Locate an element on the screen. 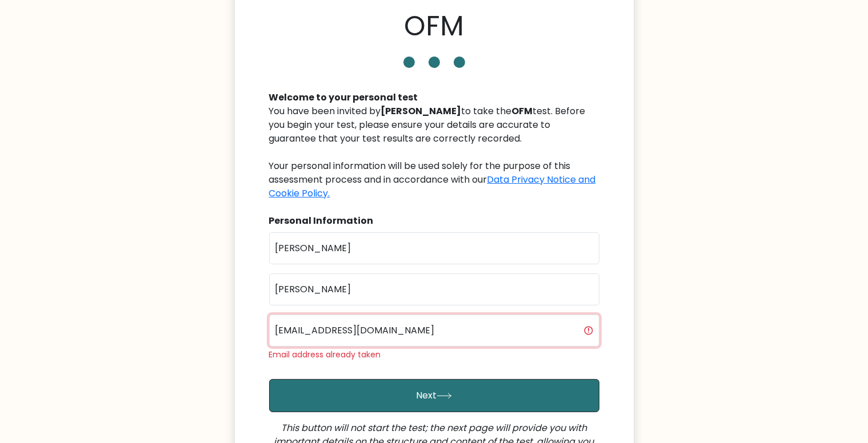 The width and height of the screenshot is (868, 443). b: OFM is located at coordinates (523, 111).